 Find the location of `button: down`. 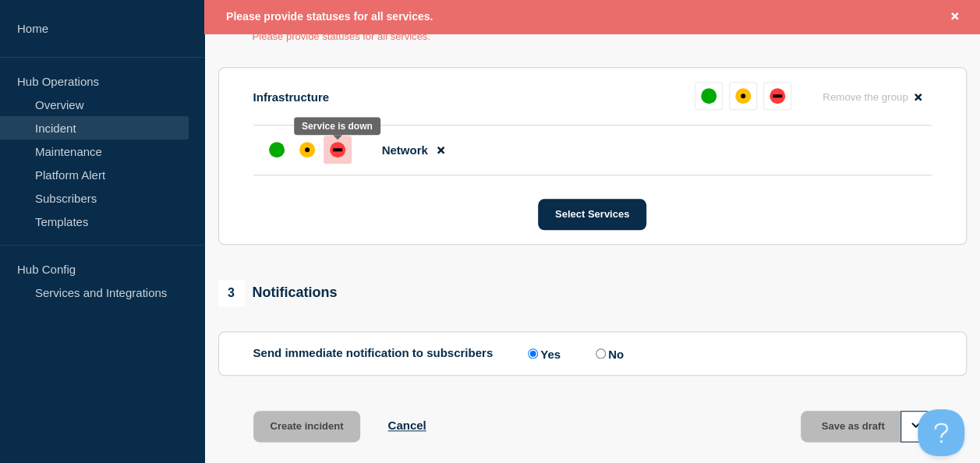

button: down is located at coordinates (778, 96).